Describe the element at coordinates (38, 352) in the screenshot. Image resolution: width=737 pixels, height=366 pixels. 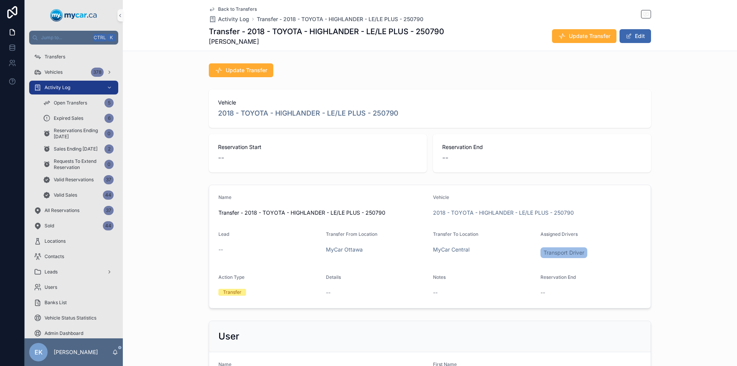
I see `span: EK` at that location.